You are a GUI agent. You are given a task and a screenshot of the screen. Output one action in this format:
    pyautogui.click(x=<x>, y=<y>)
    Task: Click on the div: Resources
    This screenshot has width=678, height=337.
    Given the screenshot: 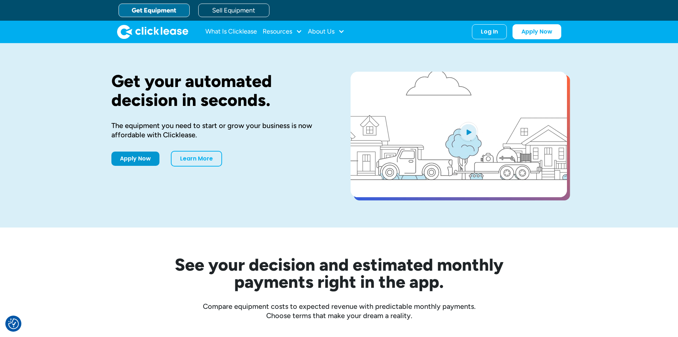 What is the action you would take?
    pyautogui.click(x=282, y=32)
    